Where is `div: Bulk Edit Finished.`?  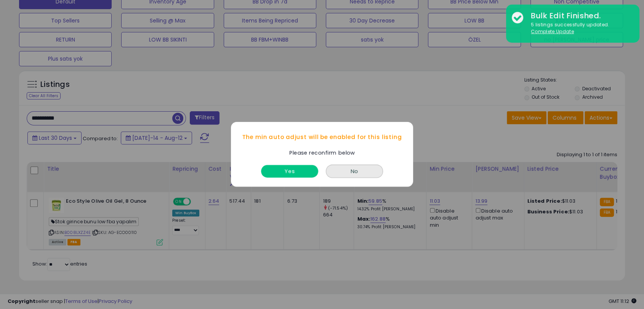 div: Bulk Edit Finished. is located at coordinates (579, 16).